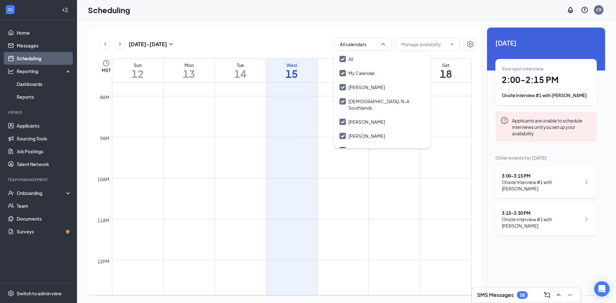 This screenshot has height=303, width=616. I want to click on div: Mon, so click(189, 65).